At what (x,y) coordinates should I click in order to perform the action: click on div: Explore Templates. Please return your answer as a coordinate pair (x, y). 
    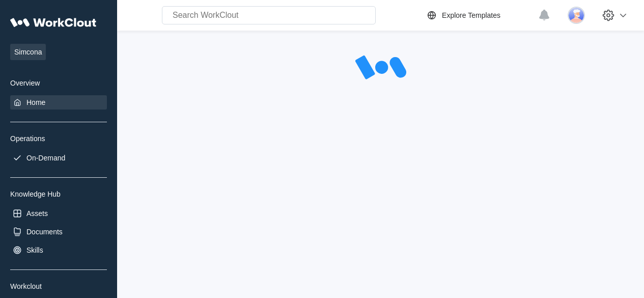
    Looking at the image, I should click on (471, 15).